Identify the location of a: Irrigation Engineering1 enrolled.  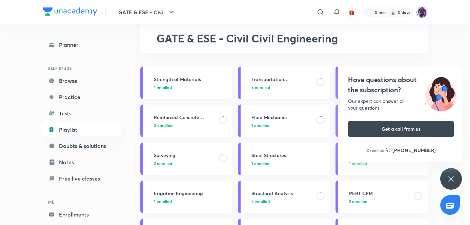
(186, 197).